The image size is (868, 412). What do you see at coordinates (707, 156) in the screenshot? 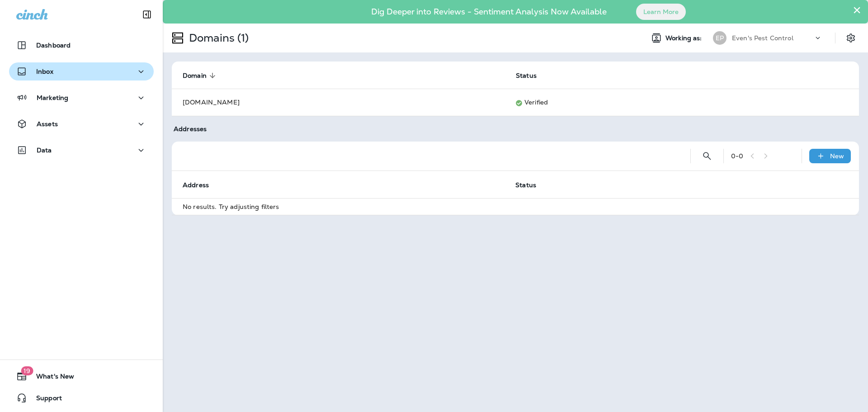
I see `button: Search Addresses` at bounding box center [707, 156].